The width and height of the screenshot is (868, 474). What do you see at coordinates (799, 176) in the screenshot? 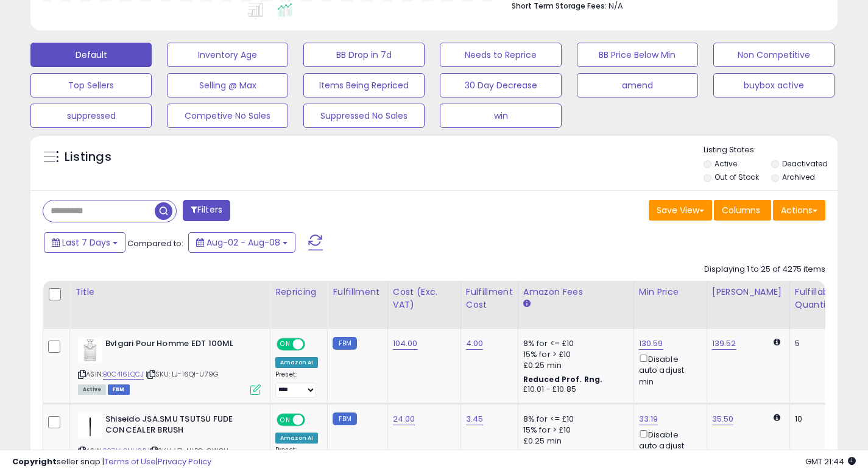
I see `label: Archived` at bounding box center [799, 176].